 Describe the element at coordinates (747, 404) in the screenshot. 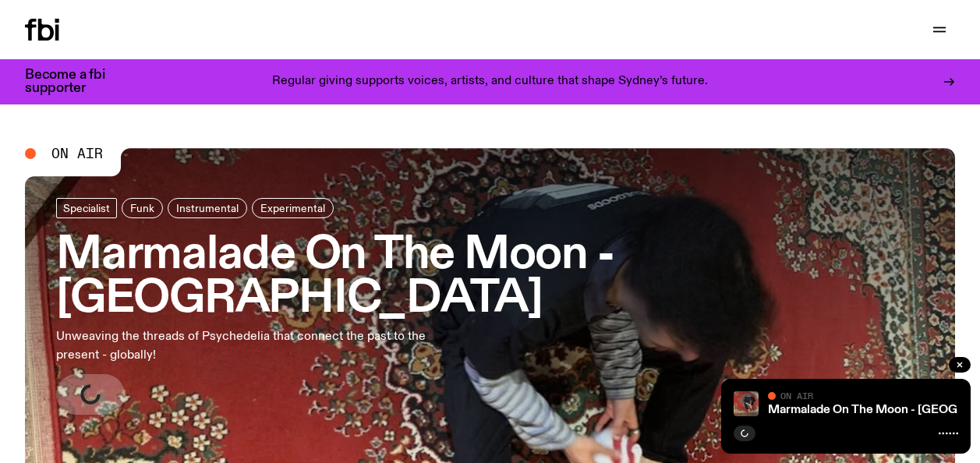

I see `a: Tommy - Persian Rug` at that location.